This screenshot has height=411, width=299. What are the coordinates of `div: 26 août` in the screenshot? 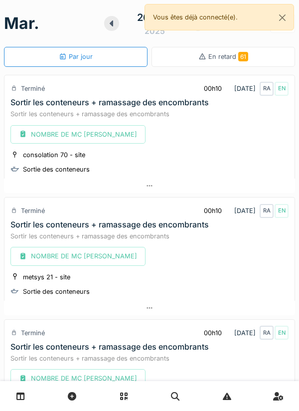 It's located at (155, 17).